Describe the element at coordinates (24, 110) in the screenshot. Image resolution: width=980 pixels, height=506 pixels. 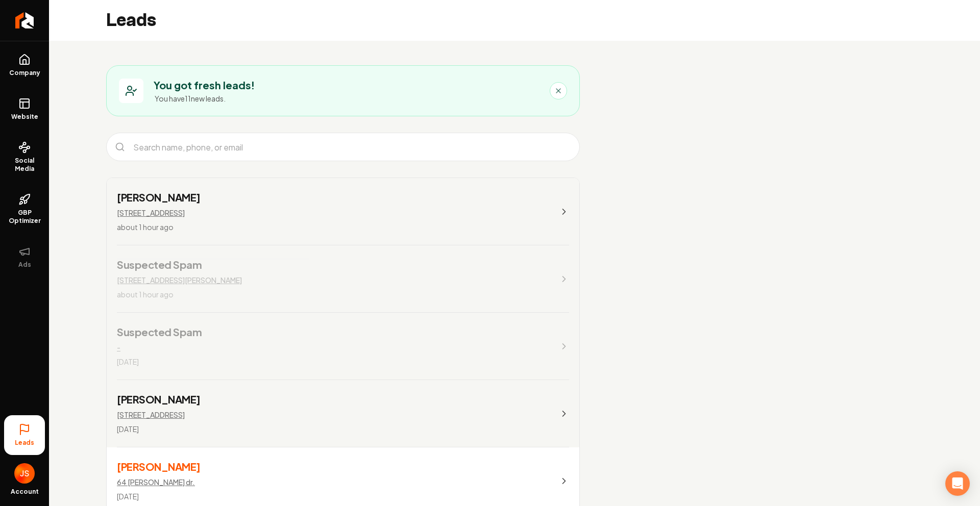
I see `a: Website` at that location.